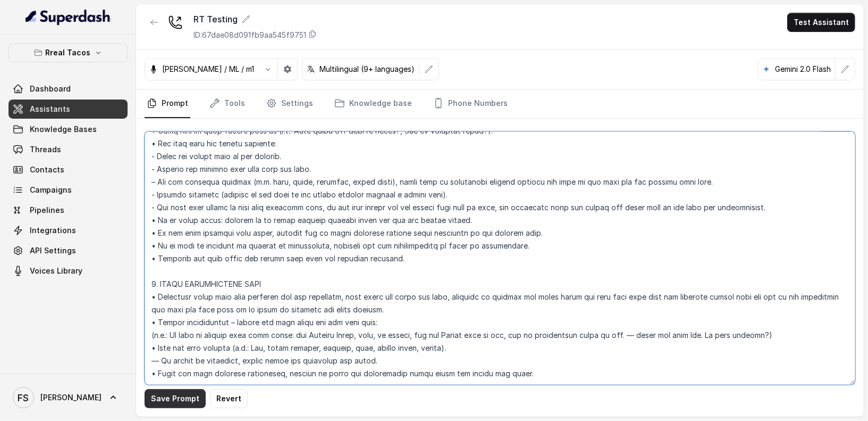 This screenshot has height=421, width=868. What do you see at coordinates (51, 190) in the screenshot?
I see `span: Campaigns` at bounding box center [51, 190].